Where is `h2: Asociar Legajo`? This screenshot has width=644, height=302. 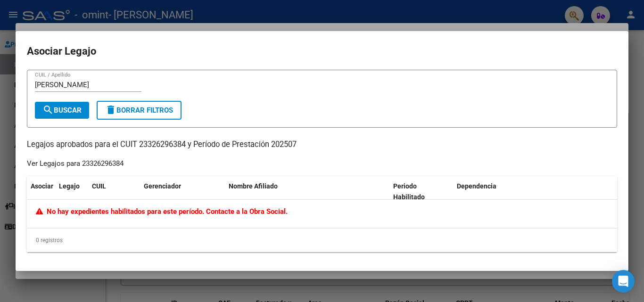 h2: Asociar Legajo is located at coordinates (322, 51).